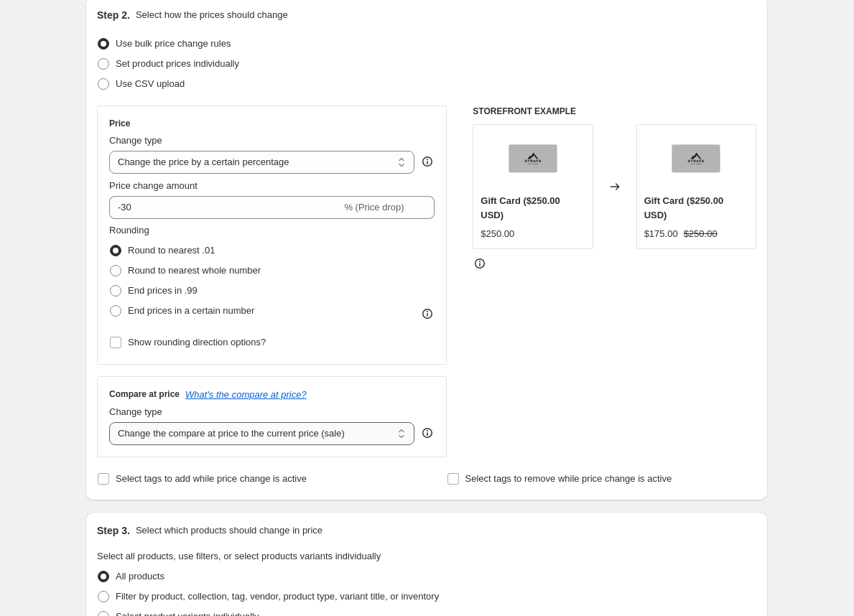 The image size is (854, 616). I want to click on div: $250.00, so click(497, 234).